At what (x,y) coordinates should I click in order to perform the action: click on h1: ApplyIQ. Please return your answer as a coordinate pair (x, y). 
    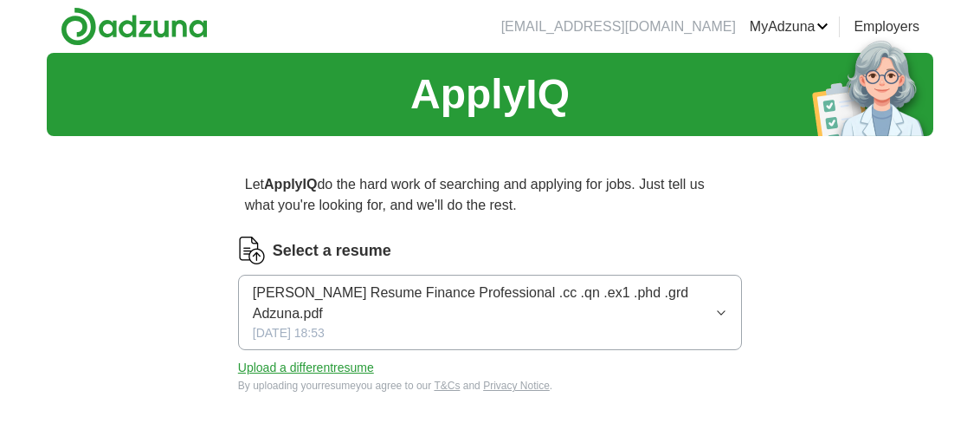
    Looking at the image, I should click on (490, 94).